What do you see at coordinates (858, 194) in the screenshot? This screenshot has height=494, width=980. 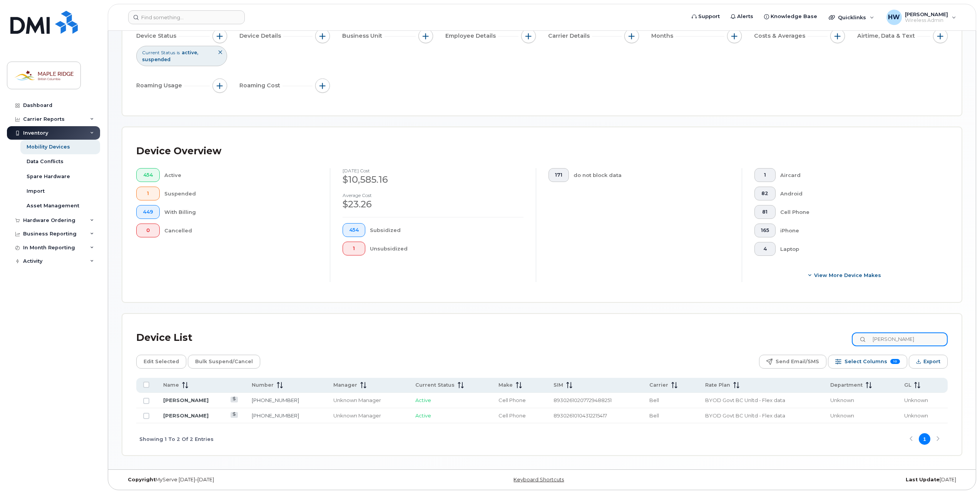 I see `div: Android` at bounding box center [858, 194].